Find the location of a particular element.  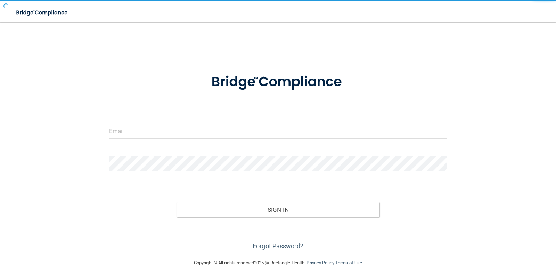

a: Terms of Use is located at coordinates (348, 262).